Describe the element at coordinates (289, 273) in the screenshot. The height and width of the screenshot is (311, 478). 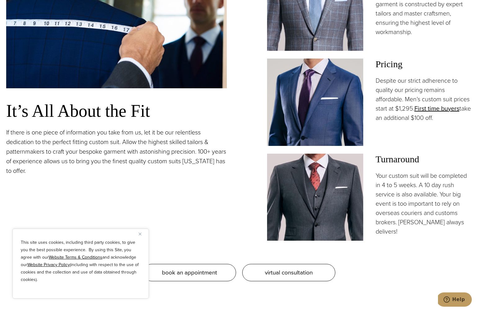
I see `a: virtual consultation` at that location.